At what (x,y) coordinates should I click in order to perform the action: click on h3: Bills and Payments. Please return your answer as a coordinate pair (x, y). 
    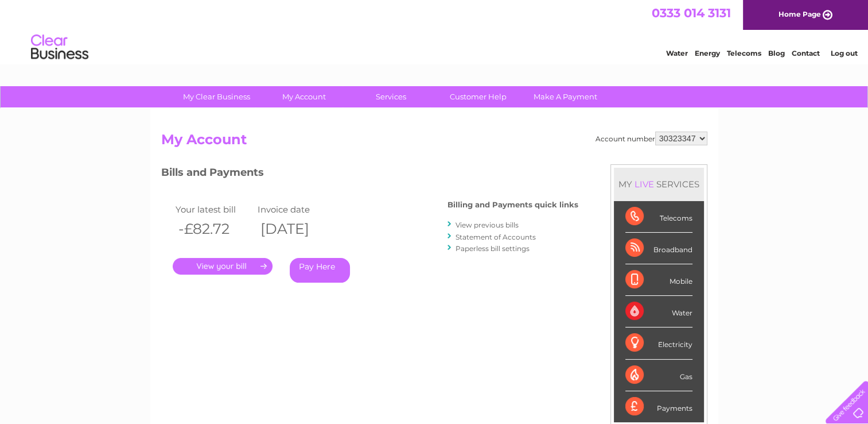
    Looking at the image, I should click on (370, 174).